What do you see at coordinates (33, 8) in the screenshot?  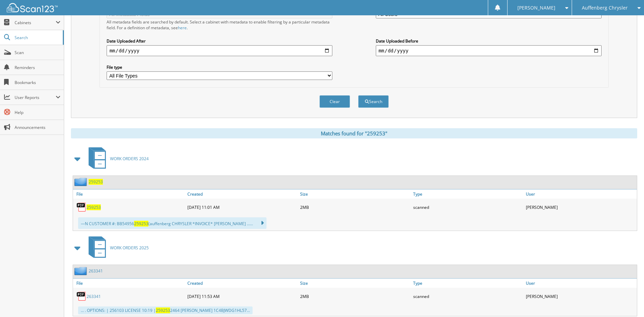 I see `img: scan123-logo-white.svg` at bounding box center [33, 8].